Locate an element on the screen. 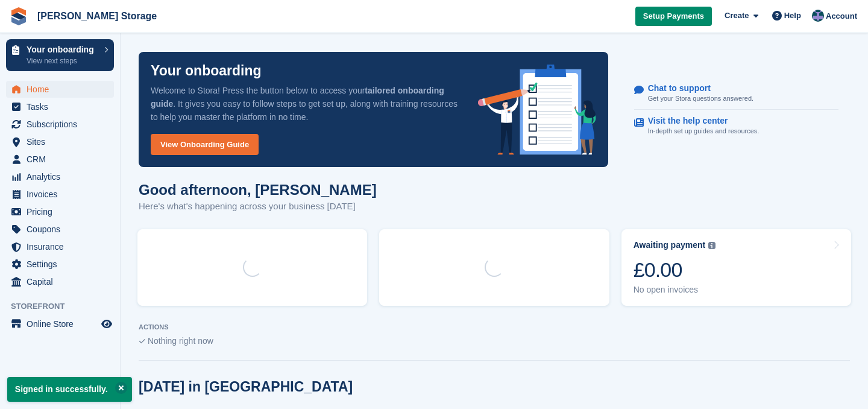 The width and height of the screenshot is (868, 409). a: View Onboarding Guide is located at coordinates (205, 144).